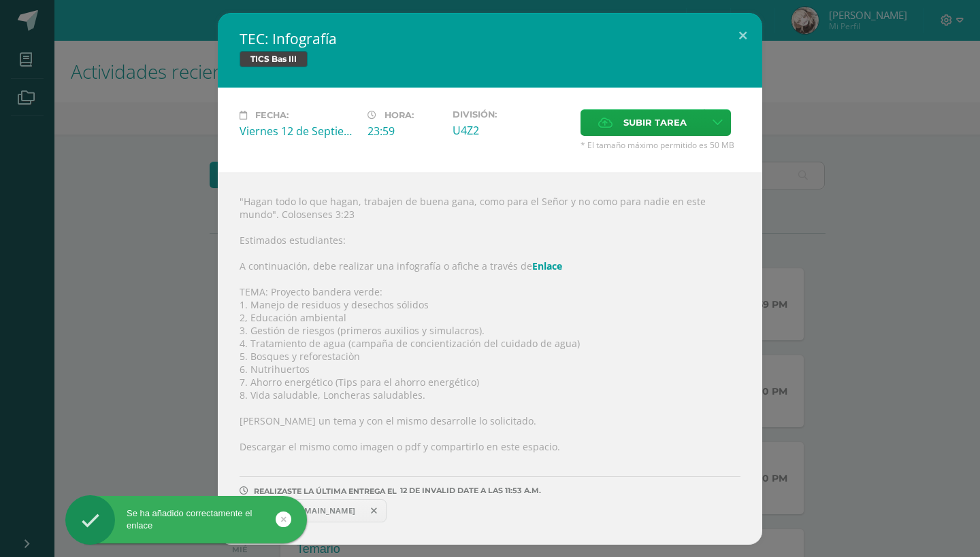 This screenshot has height=557, width=980. Describe the element at coordinates (547, 266) in the screenshot. I see `a: Enlace` at that location.